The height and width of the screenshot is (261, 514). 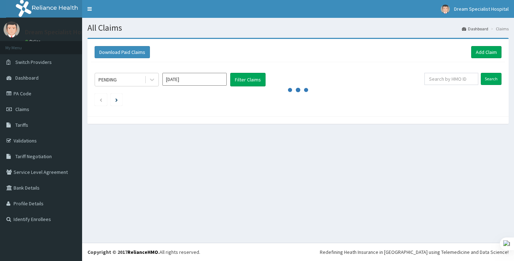 I want to click on h1: All Claims, so click(x=298, y=28).